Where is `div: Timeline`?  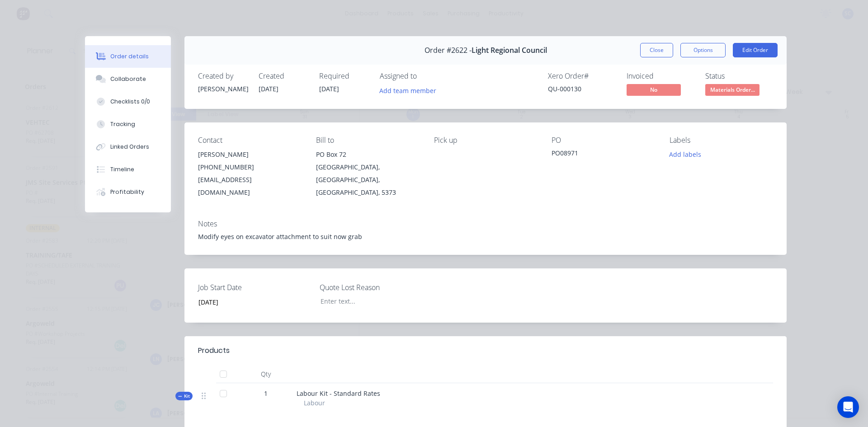 div: Timeline is located at coordinates (122, 170).